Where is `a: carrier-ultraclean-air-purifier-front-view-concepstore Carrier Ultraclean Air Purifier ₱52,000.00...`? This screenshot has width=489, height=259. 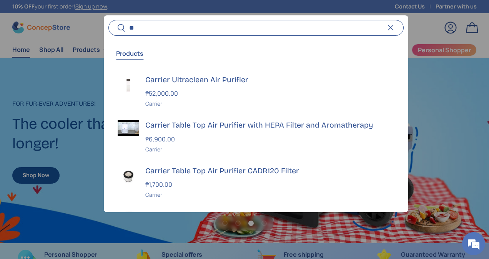
a: carrier-ultraclean-air-purifier-front-view-concepstore Carrier Ultraclean Air Purifier ₱52,000.00... is located at coordinates (255, 91).